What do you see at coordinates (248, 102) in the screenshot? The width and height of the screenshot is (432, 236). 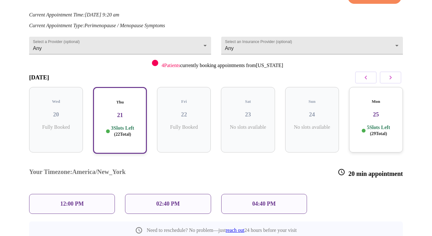 I see `h5: Sat` at bounding box center [248, 102].